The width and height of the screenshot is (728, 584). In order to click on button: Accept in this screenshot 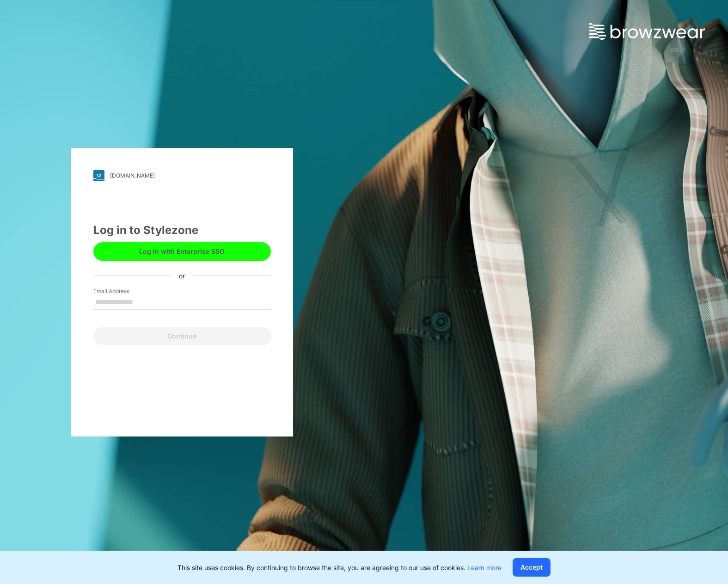, I will do `click(531, 567)`.